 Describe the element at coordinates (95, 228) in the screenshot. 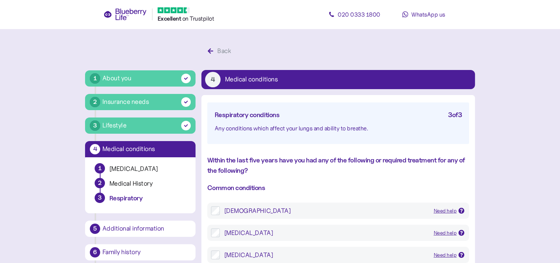

I see `div: 5` at that location.